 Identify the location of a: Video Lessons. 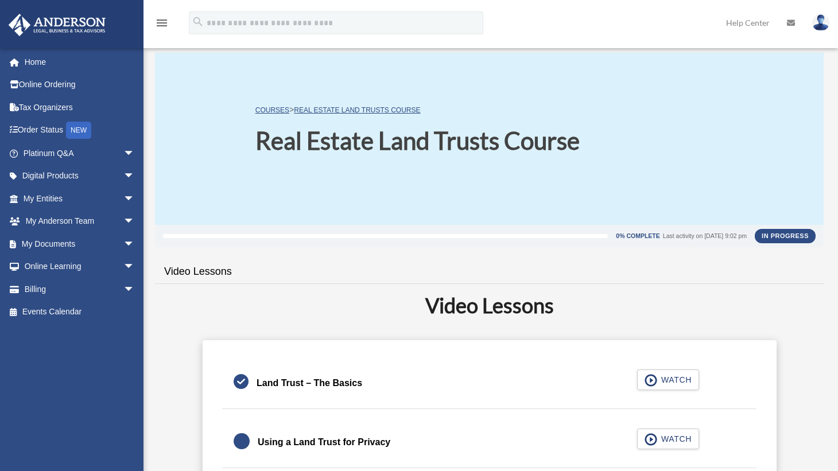
(198, 272).